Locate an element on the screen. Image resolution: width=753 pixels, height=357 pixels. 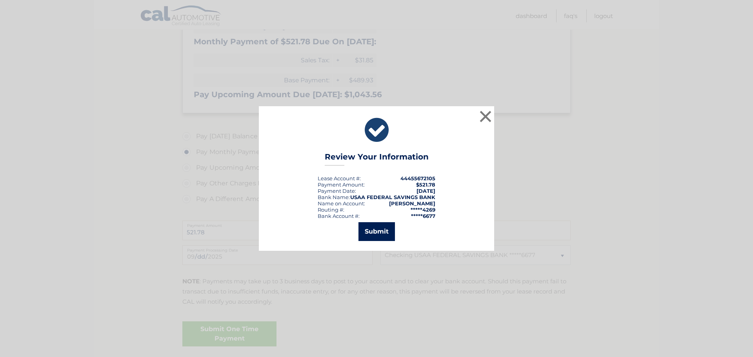
div: Payment Amount: is located at coordinates (341, 185).